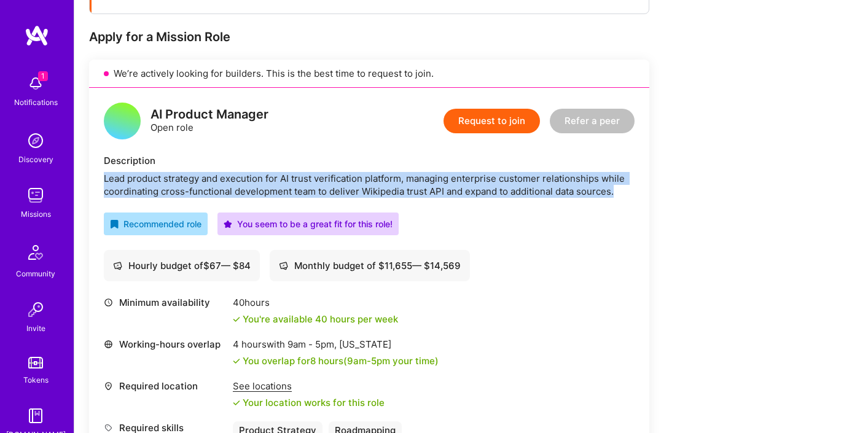 The width and height of the screenshot is (868, 433). I want to click on div: See locations, so click(308, 386).